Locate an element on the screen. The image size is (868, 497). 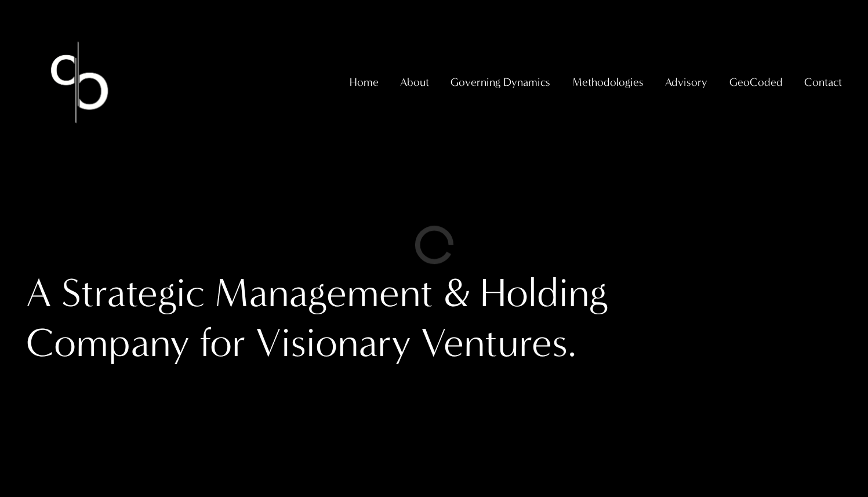
div: A is located at coordinates (39, 293).